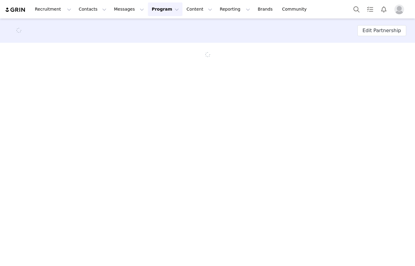  I want to click on img: placeholder-profile.jpg, so click(400, 9).